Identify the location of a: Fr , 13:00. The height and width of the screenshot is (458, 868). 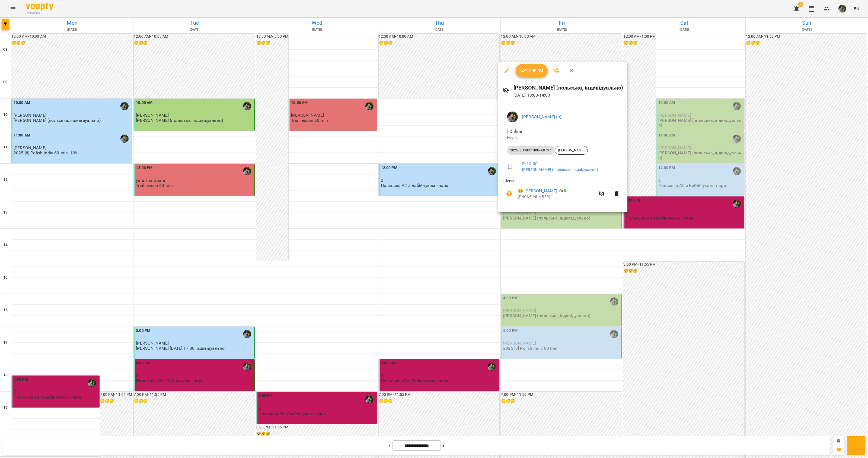
(530, 164).